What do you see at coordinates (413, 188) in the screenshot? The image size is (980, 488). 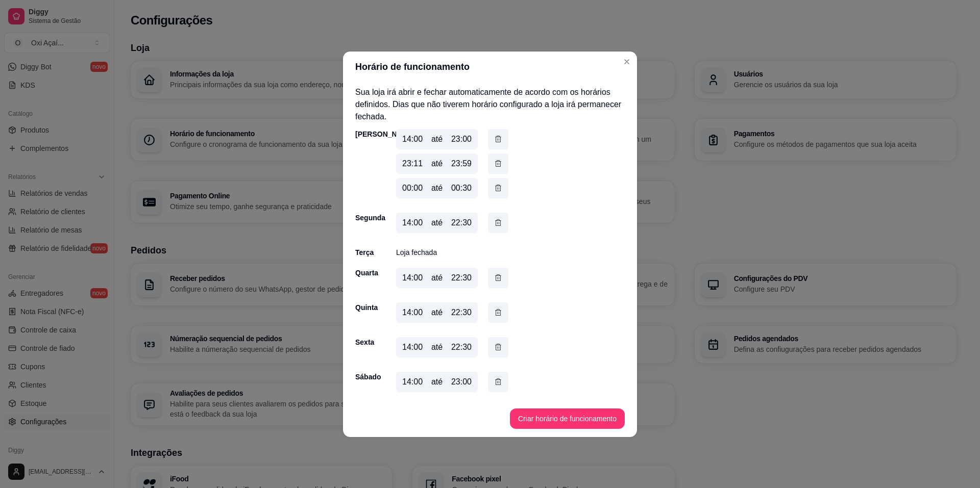 I see `div: 00:00` at bounding box center [413, 188].